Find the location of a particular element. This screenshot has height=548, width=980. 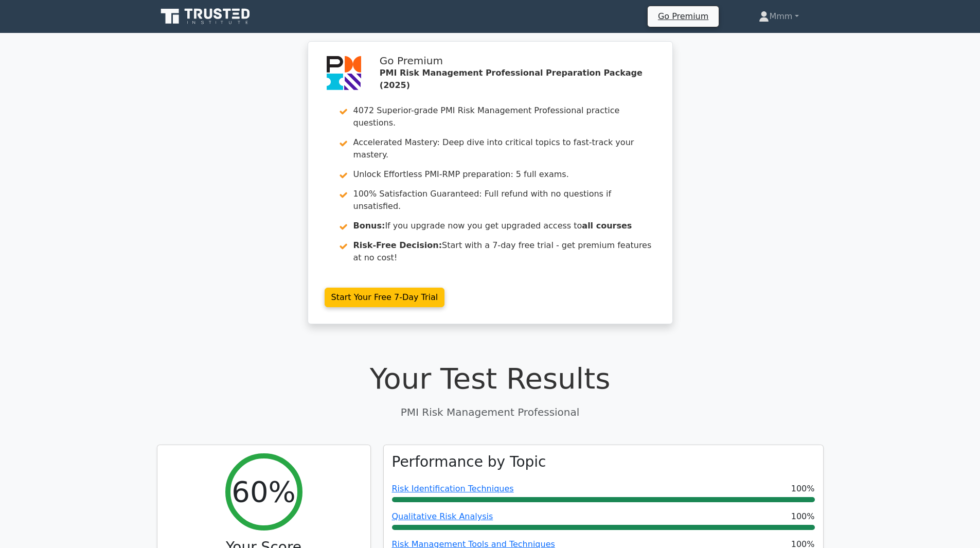

h2: 60% is located at coordinates (264, 491).